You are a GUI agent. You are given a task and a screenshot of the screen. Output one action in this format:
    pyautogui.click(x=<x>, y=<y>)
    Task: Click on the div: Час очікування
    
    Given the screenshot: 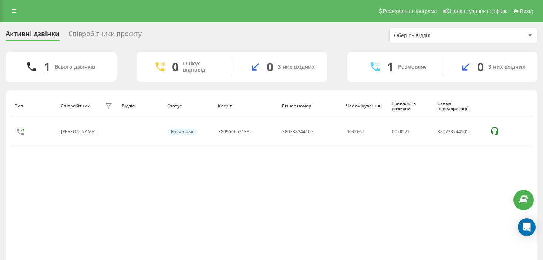 What is the action you would take?
    pyautogui.click(x=365, y=106)
    